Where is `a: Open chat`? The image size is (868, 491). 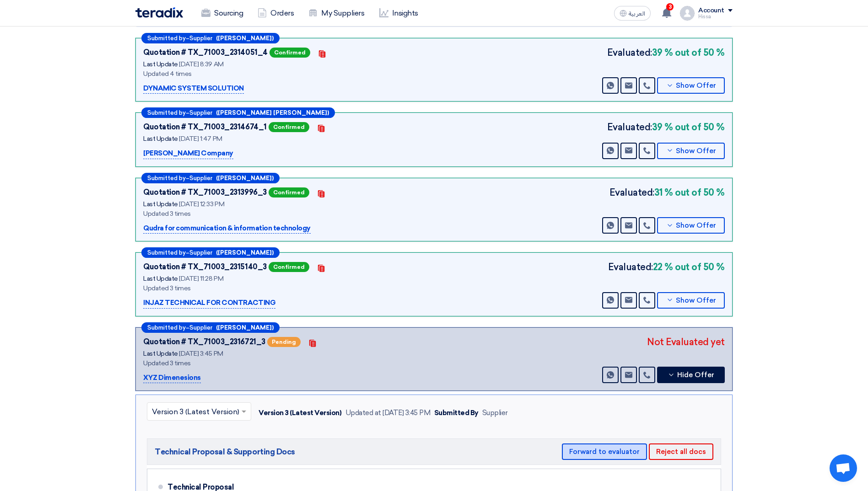
a: Open chat is located at coordinates (843, 468).